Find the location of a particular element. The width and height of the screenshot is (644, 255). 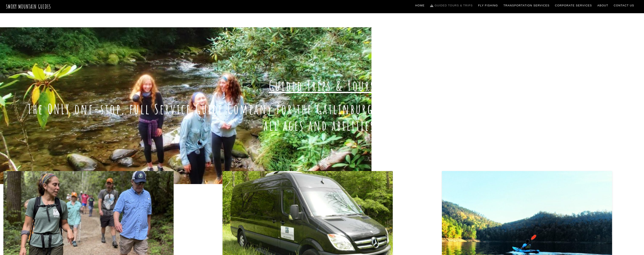

a: Fly Fishing is located at coordinates (488, 6).